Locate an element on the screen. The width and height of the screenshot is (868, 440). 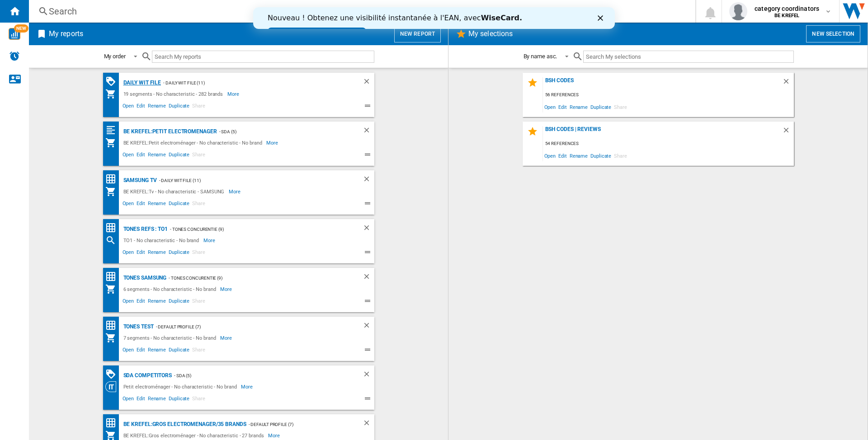
h2: My reports is located at coordinates (66, 34).